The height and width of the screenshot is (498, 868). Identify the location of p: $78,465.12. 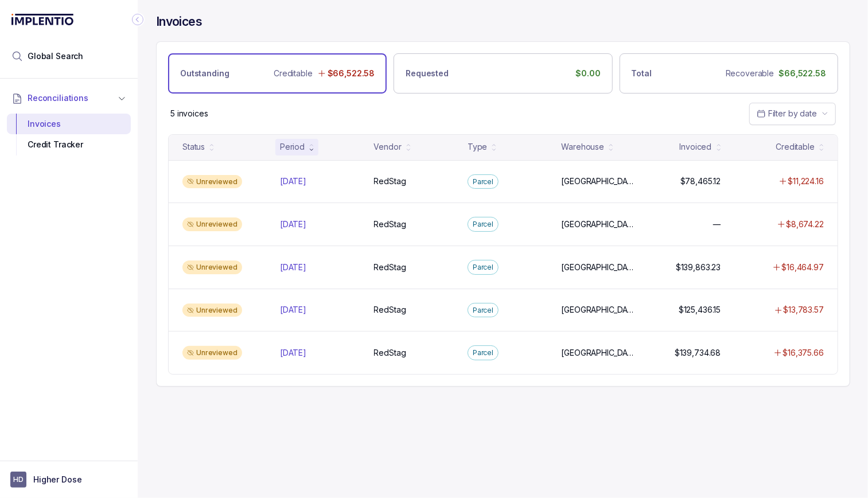
(701, 182).